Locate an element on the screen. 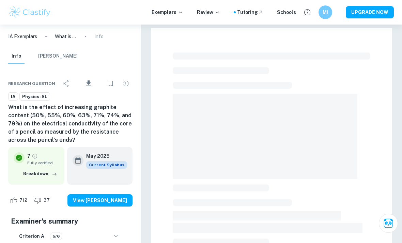  a: Physics-SL is located at coordinates (35, 97).